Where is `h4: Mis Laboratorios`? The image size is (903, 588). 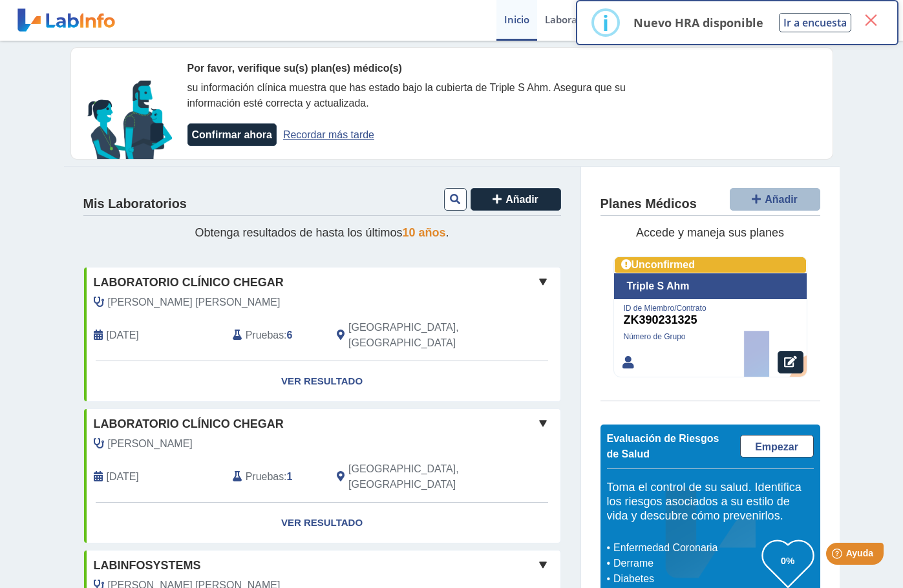
h4: Mis Laboratorios is located at coordinates (135, 204).